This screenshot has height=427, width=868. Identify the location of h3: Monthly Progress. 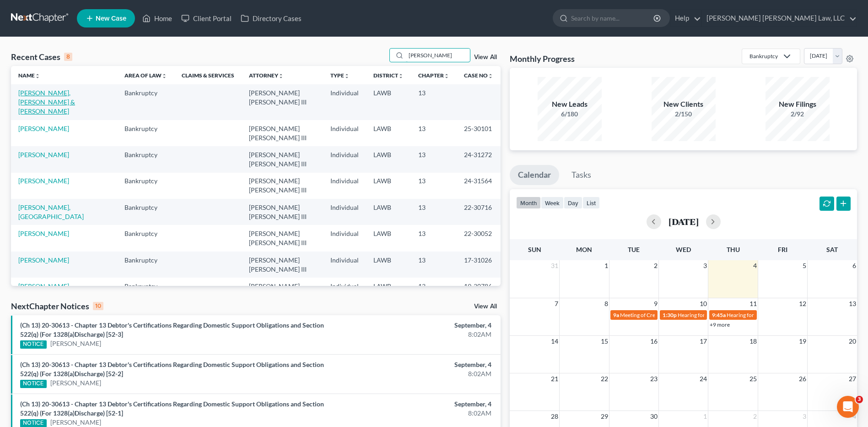
(542, 58).